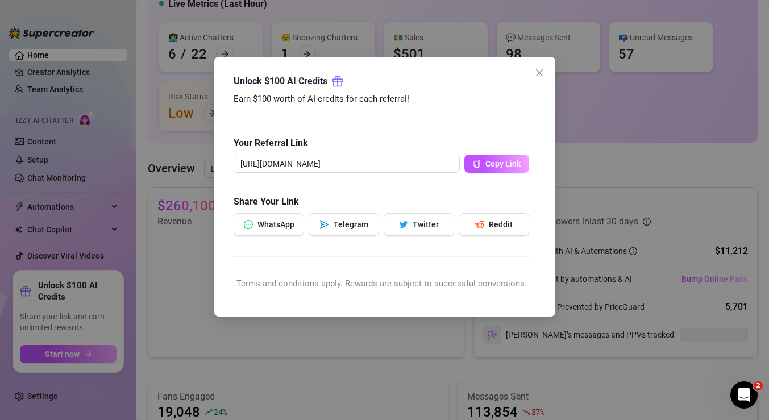 This screenshot has height=420, width=769. Describe the element at coordinates (381, 143) in the screenshot. I see `h5: Your Referral Link` at that location.